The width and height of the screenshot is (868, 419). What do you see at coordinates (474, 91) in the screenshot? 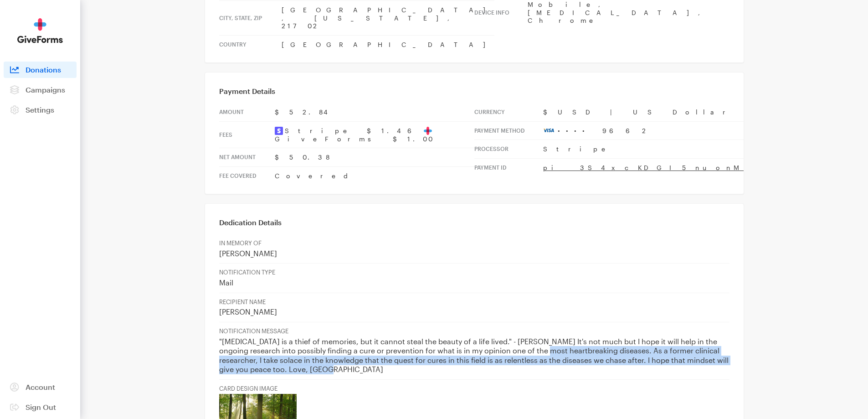
I see `h3: Payment Details` at bounding box center [474, 91].